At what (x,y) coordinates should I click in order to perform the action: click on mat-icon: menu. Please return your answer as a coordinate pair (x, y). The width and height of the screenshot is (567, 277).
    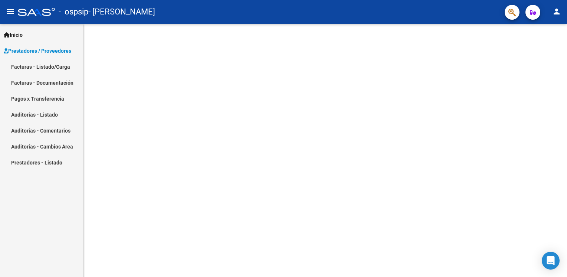
    Looking at the image, I should click on (10, 12).